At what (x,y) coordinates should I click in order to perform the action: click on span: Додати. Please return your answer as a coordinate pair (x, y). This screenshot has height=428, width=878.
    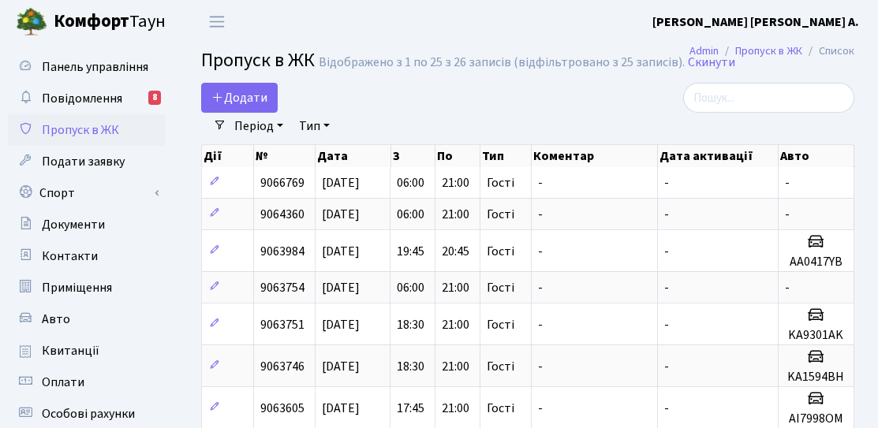
    Looking at the image, I should click on (239, 98).